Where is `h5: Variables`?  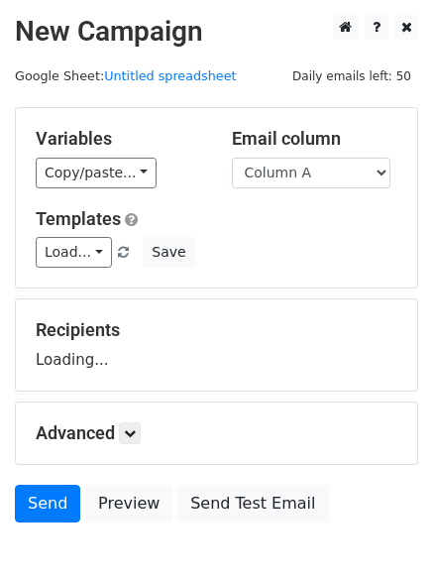
h5: Variables is located at coordinates (119, 139).